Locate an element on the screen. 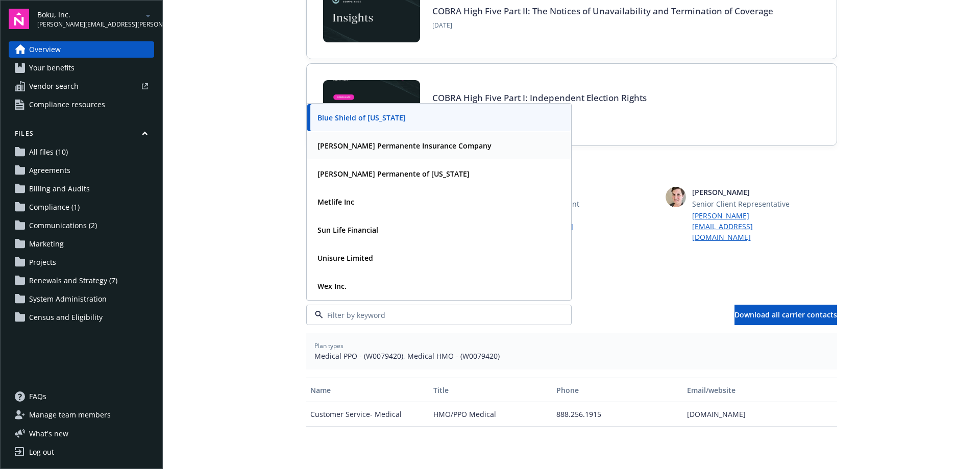 The image size is (980, 469). span: Vendor search is located at coordinates (54, 87).